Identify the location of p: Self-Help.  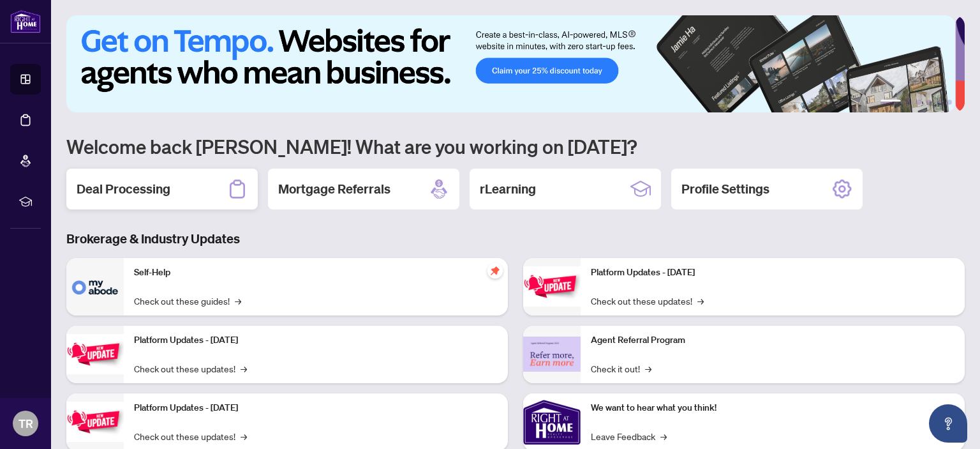
(316, 273).